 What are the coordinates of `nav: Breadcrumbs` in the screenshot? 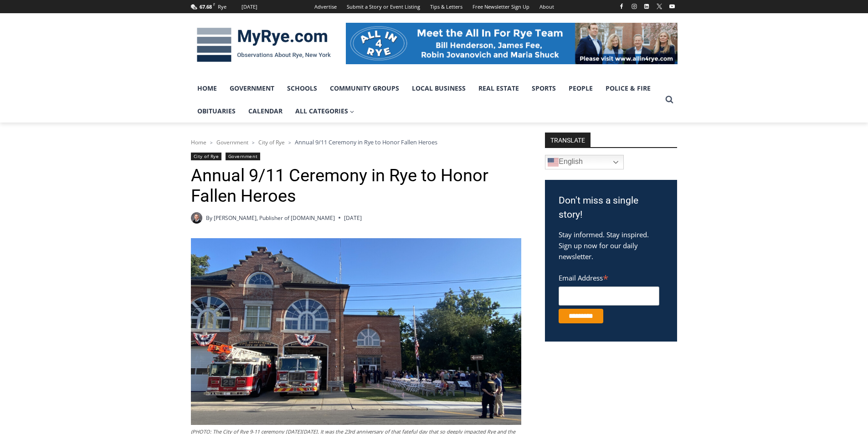 It's located at (356, 142).